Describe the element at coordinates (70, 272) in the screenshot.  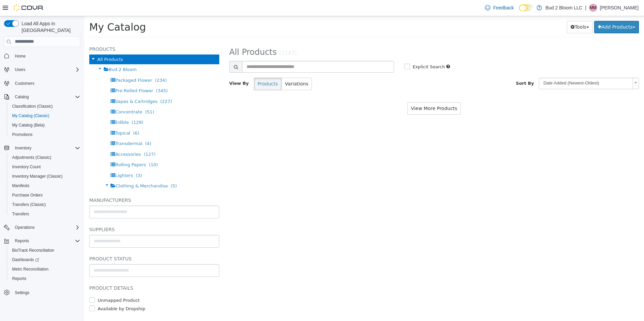
I see `h5: Product Details` at that location.